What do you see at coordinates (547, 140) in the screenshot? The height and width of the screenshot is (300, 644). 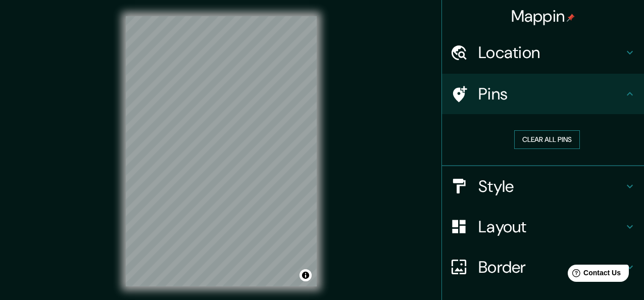 I see `button: Clear all pins` at bounding box center [547, 140].